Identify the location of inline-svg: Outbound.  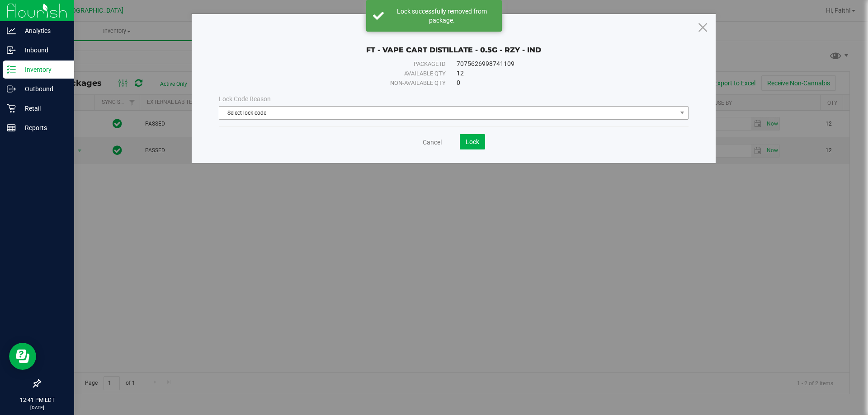
(11, 89).